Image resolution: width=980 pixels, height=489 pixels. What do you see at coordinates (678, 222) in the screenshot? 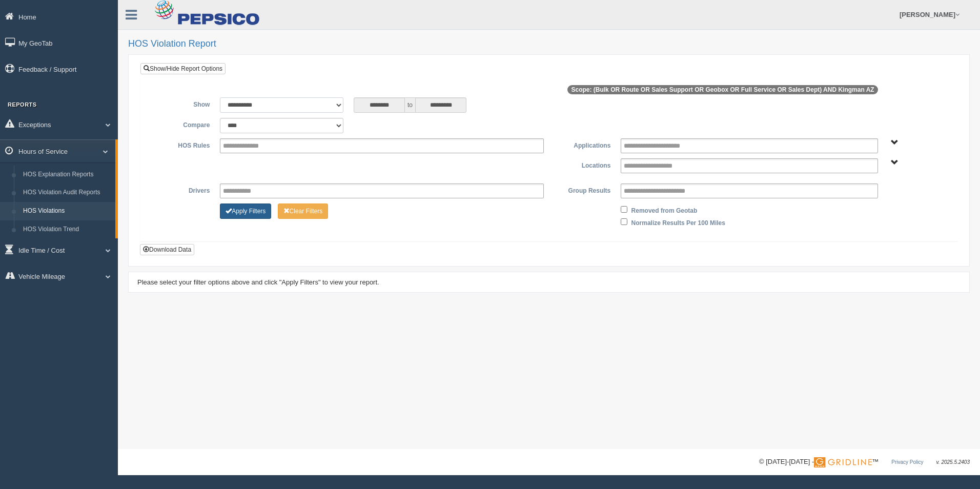
I see `label: Normalize Results Per 100 Miles` at bounding box center [678, 222].